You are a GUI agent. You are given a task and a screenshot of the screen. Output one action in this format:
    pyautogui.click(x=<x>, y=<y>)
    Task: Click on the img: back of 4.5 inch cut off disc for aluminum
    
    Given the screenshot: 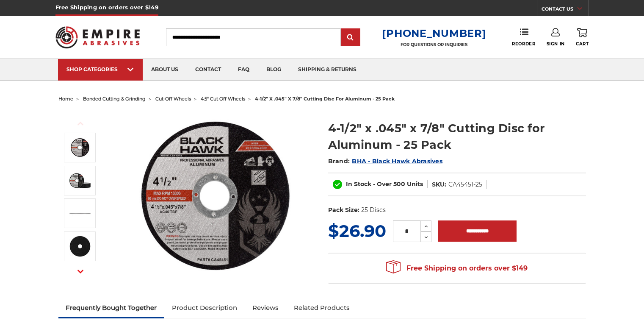 What is the action you would take?
    pyautogui.click(x=80, y=247)
    